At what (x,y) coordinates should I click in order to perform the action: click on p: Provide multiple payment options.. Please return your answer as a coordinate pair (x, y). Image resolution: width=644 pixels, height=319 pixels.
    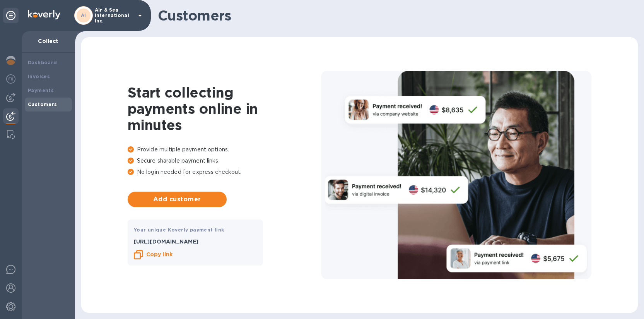
    Looking at the image, I should click on (224, 149).